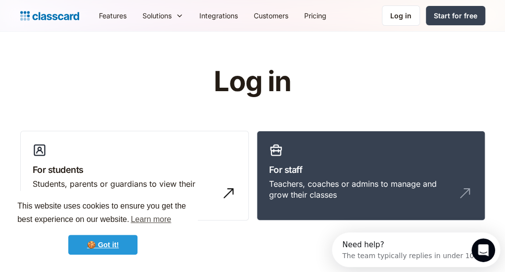 The height and width of the screenshot is (272, 505). What do you see at coordinates (125, 189) in the screenshot?
I see `div: Students, parents or guardians to view their profile and manage bookings` at bounding box center [125, 189].